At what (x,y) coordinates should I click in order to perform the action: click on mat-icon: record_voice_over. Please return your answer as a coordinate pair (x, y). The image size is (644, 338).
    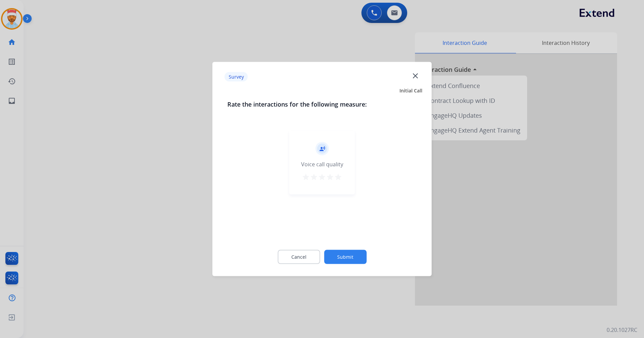
    Looking at the image, I should click on (322, 148).